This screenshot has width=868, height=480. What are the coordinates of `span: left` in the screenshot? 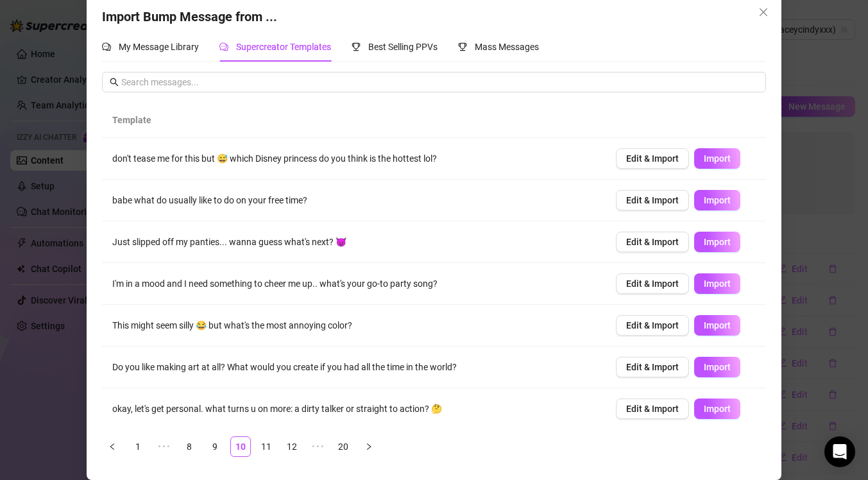 It's located at (112, 447).